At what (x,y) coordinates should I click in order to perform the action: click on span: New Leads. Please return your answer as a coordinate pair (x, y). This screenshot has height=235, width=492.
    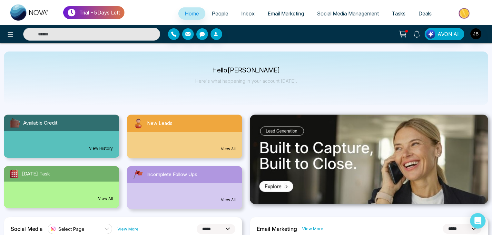
    Looking at the image, I should click on (160, 123).